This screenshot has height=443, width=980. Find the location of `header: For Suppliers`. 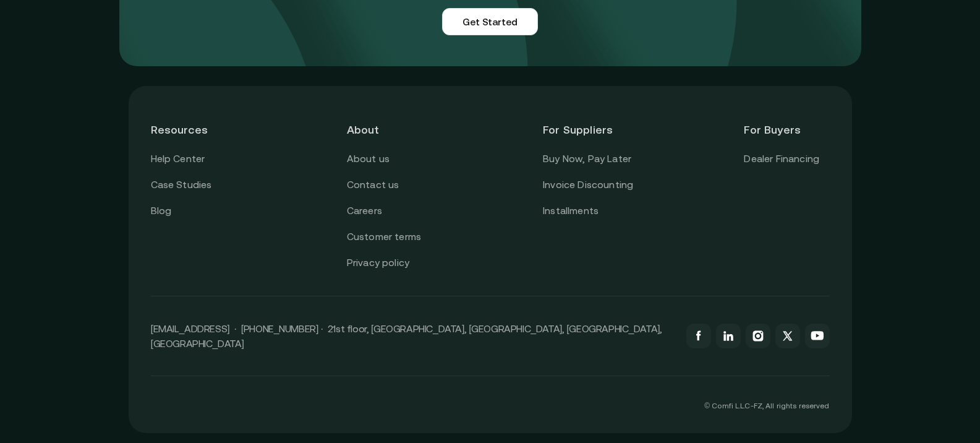

header: For Suppliers is located at coordinates (588, 129).